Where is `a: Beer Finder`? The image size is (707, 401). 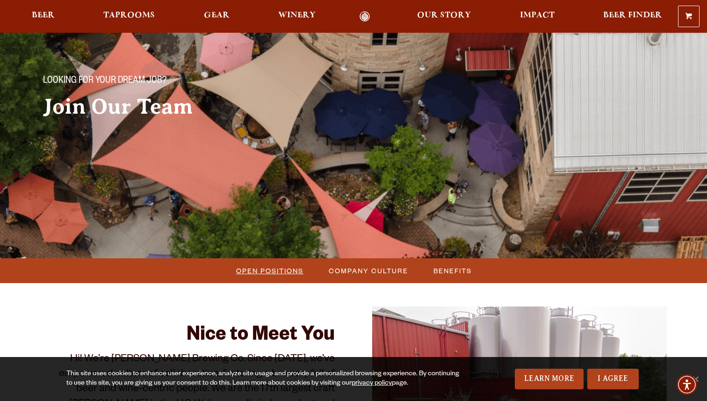
a: Beer Finder is located at coordinates (633, 16).